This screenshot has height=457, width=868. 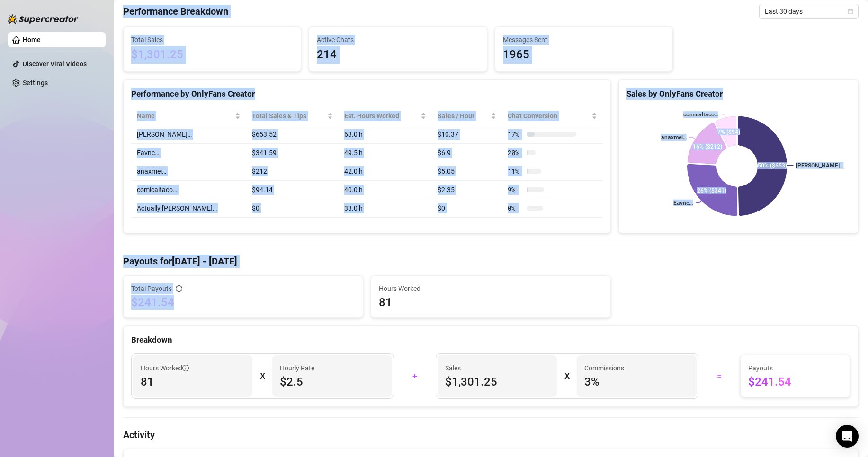 What do you see at coordinates (700, 114) in the screenshot?
I see `text: comicaltaco…` at bounding box center [700, 114].